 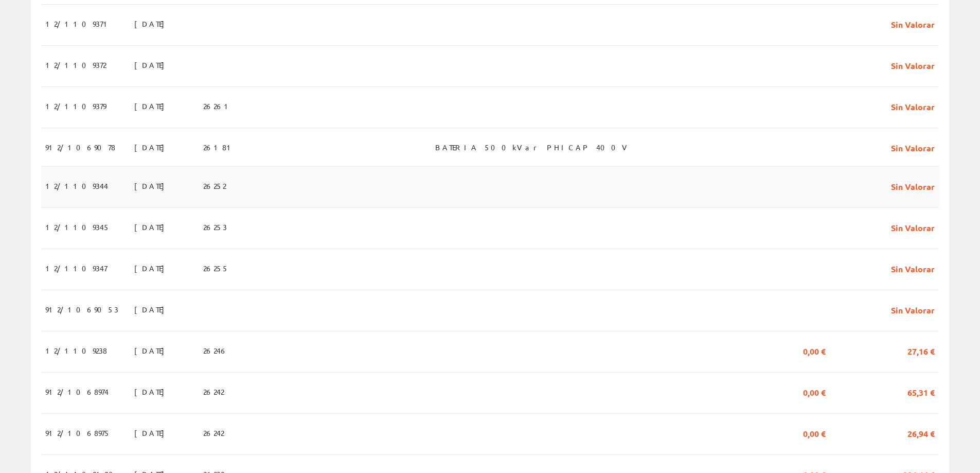 What do you see at coordinates (218, 106) in the screenshot?
I see `span: 26261` at bounding box center [218, 106].